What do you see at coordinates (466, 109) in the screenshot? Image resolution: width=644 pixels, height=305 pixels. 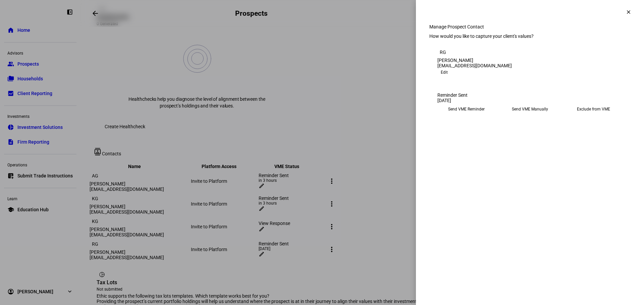 I see `eth-mega-radio-button: Send VME Reminder` at bounding box center [466, 109].